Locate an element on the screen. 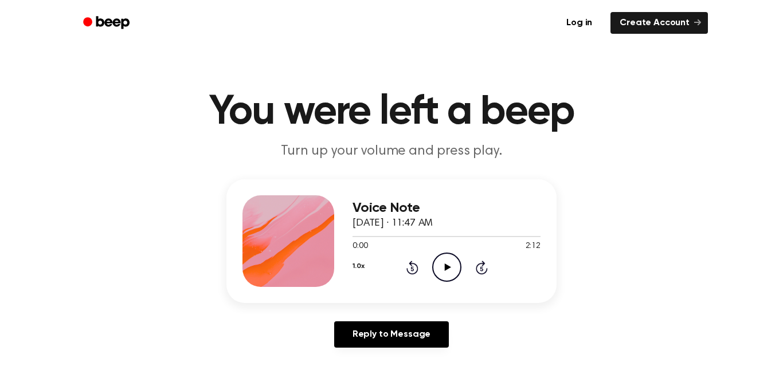  a: Beep is located at coordinates (107, 23).